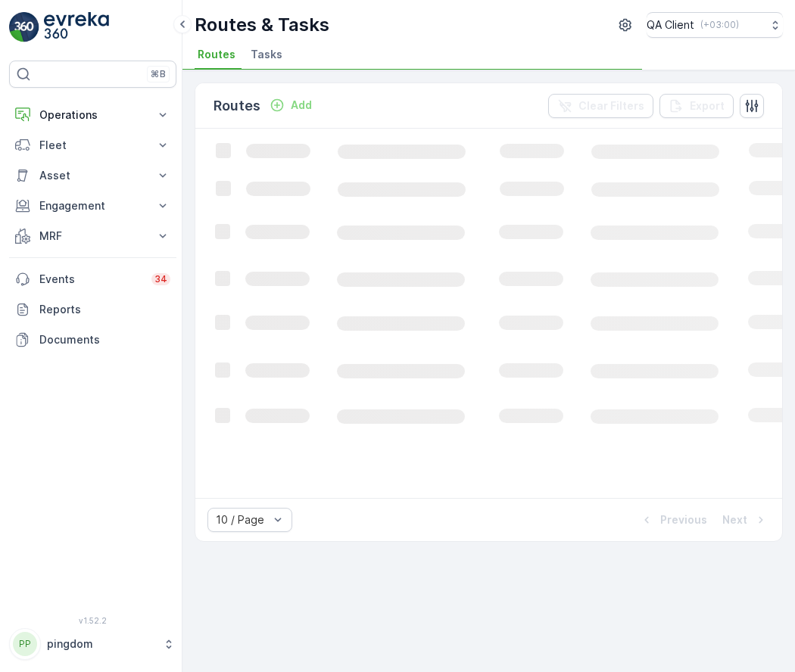 This screenshot has width=795, height=672. Describe the element at coordinates (92, 115) in the screenshot. I see `p: Operations` at that location.